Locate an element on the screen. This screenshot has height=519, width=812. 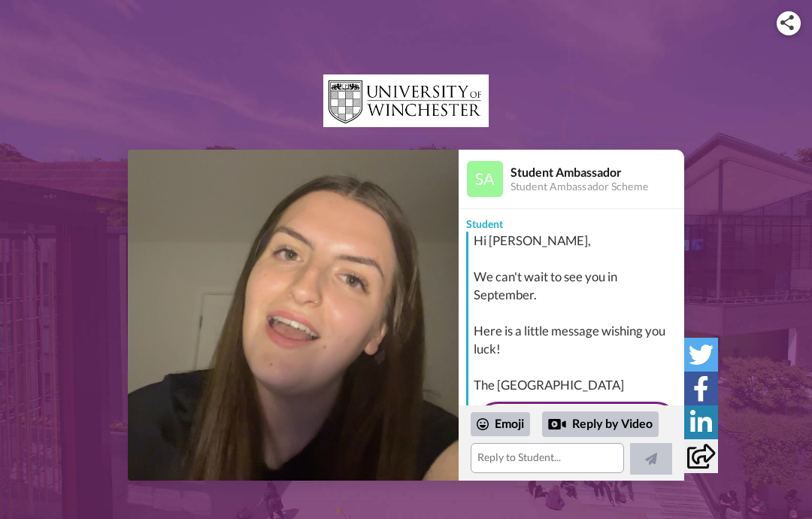
img: University of Winchester logo is located at coordinates (406, 101).